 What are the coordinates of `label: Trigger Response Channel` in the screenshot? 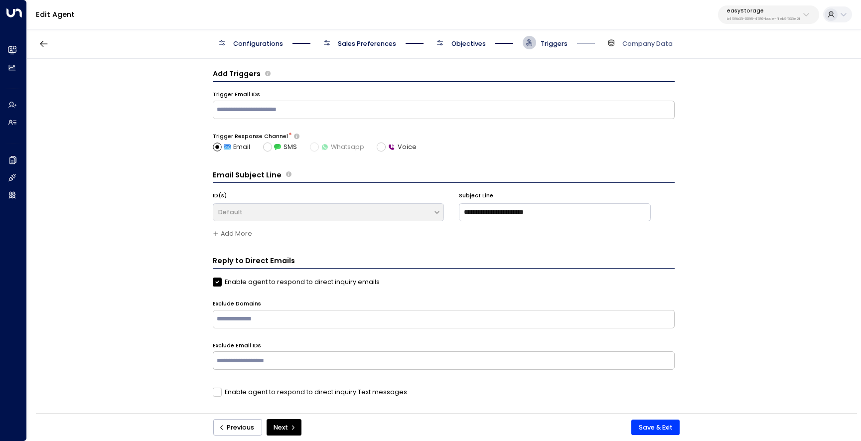 It's located at (250, 137).